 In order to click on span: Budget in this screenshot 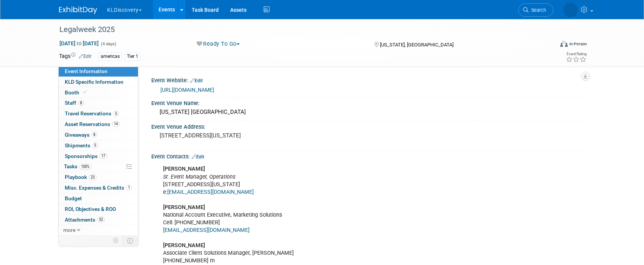, I will do `click(73, 199)`.